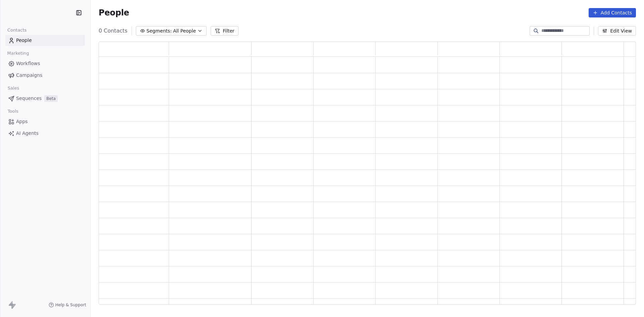  I want to click on span: Contacts, so click(17, 30).